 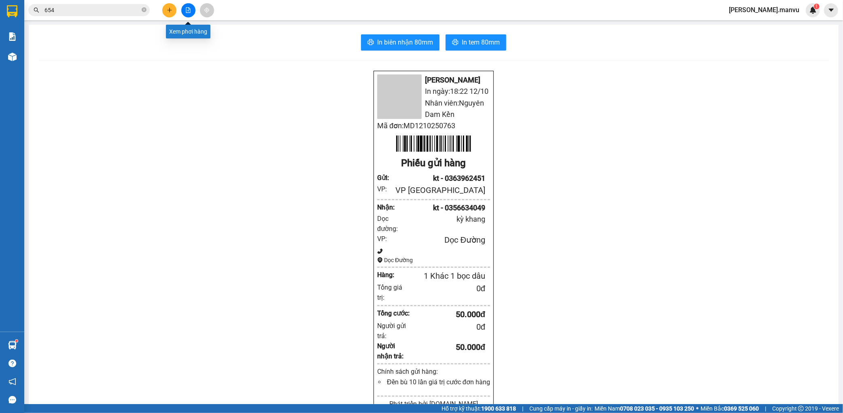 What do you see at coordinates (380, 260) in the screenshot?
I see `span: environment` at bounding box center [380, 260].